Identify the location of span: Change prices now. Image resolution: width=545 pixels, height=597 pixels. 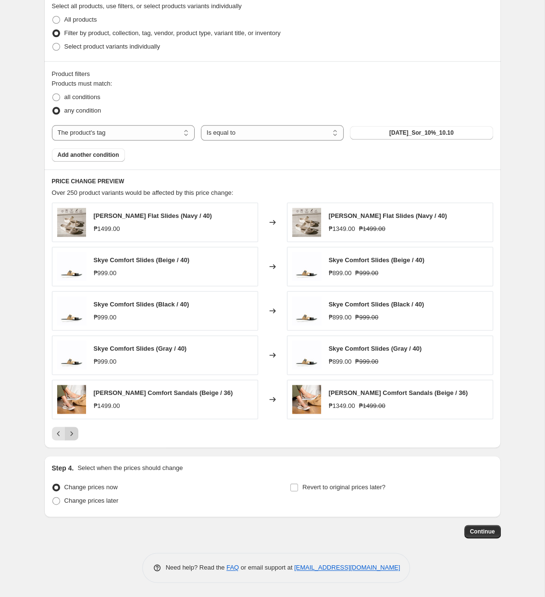
(91, 487).